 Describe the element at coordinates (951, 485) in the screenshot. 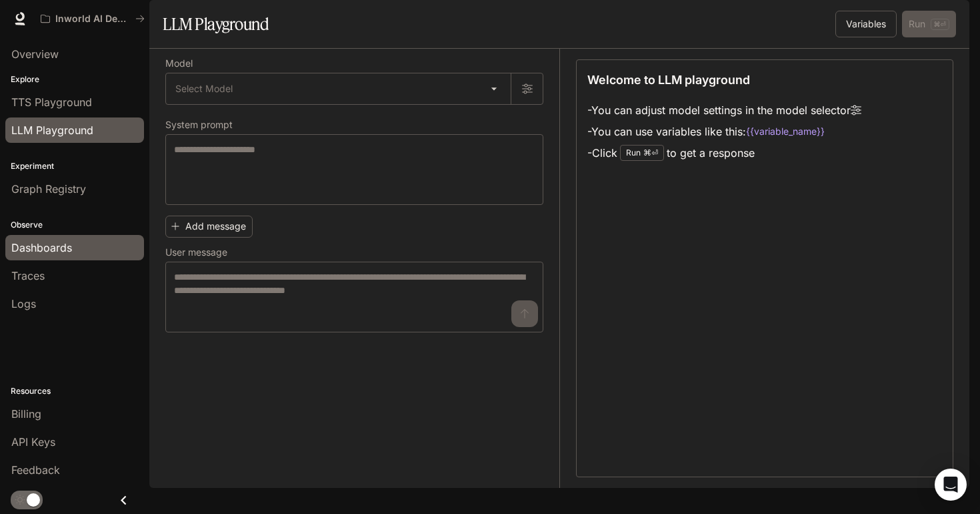

I see `div: Open Intercom Messenger` at that location.